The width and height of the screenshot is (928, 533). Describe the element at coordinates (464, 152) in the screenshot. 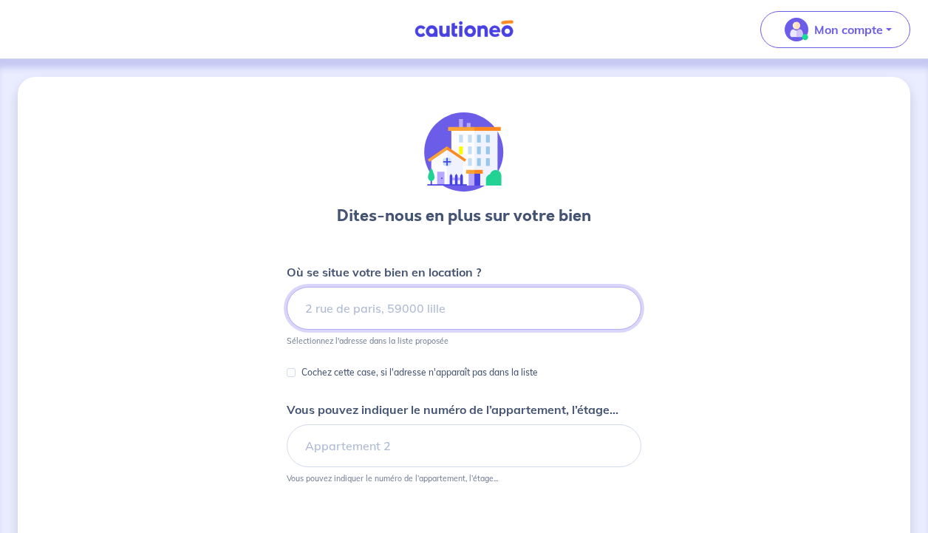

I see `img: illu_houses.svg` at that location.